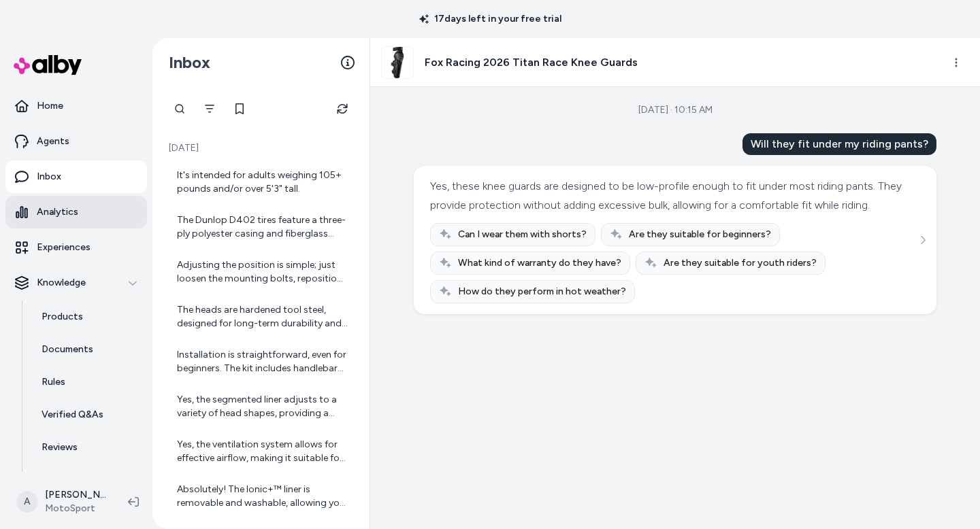 The height and width of the screenshot is (529, 980). Describe the element at coordinates (27, 502) in the screenshot. I see `span: A` at that location.